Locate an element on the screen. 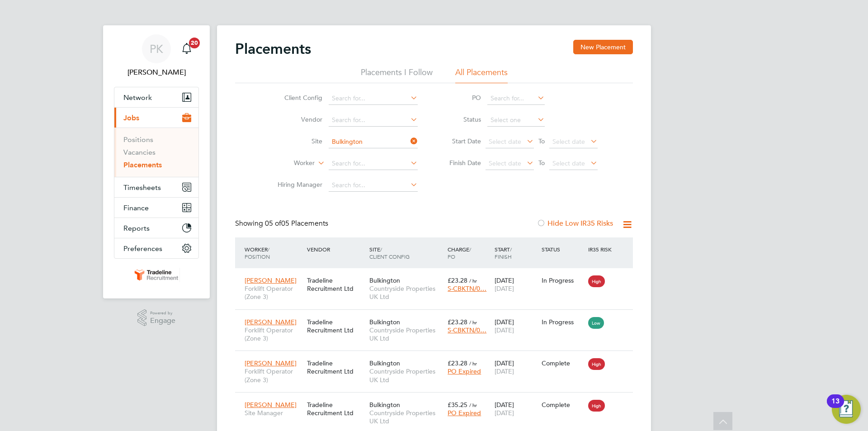  span: / Finish is located at coordinates (503, 253).